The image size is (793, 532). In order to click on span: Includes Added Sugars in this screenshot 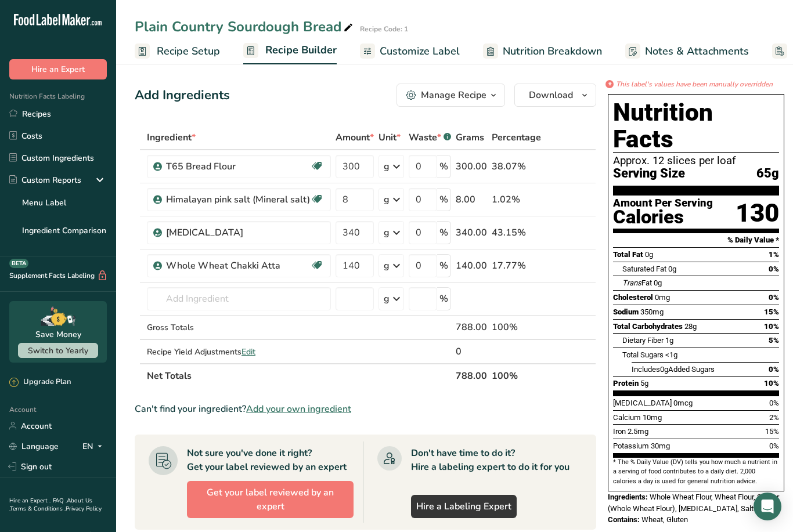, I will do `click(673, 369)`.